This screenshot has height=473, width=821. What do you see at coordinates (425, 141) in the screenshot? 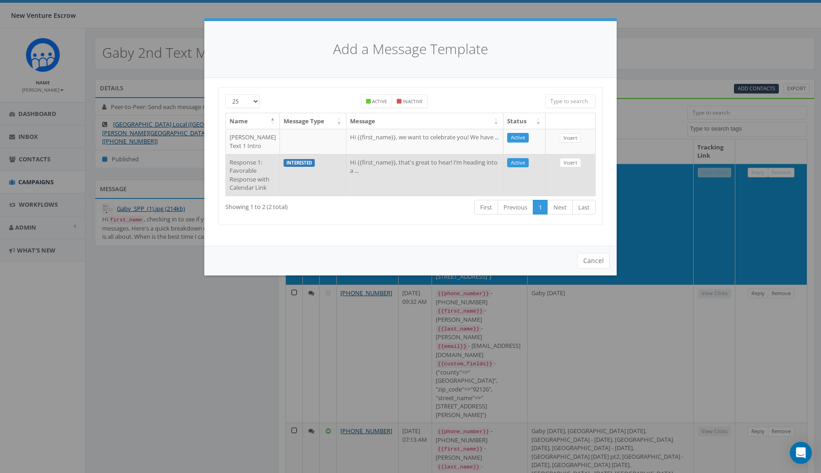
I see `td: Hi {{first_name}}, we want to celebrate you! We have ...` at bounding box center [425, 141].